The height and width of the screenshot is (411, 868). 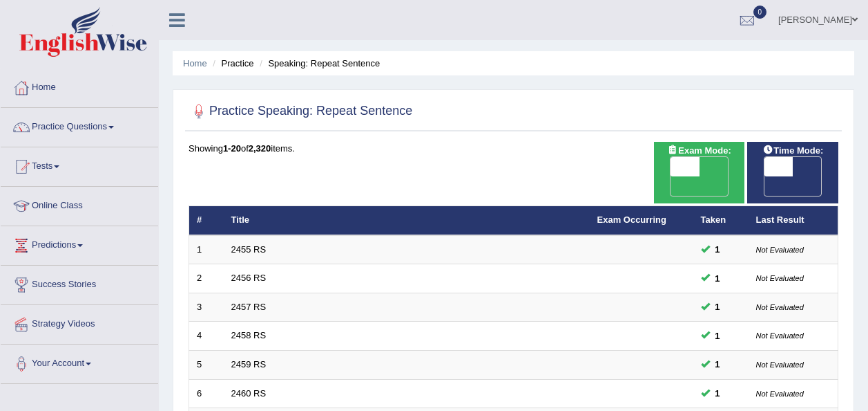 I want to click on a: 2457 RS, so click(x=249, y=306).